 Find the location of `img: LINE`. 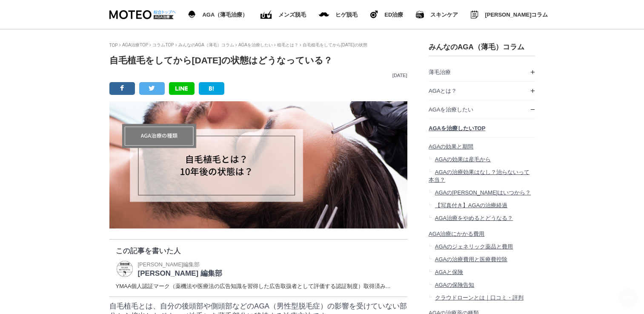

img: LINE is located at coordinates (181, 89).